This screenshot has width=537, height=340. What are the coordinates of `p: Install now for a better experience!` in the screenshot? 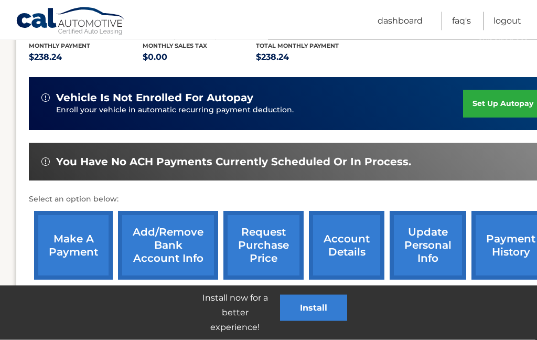 It's located at (235, 312).